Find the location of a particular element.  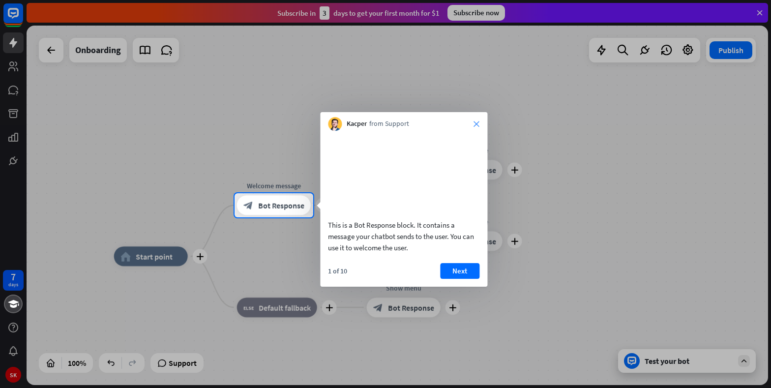

button: Next is located at coordinates (460, 271).